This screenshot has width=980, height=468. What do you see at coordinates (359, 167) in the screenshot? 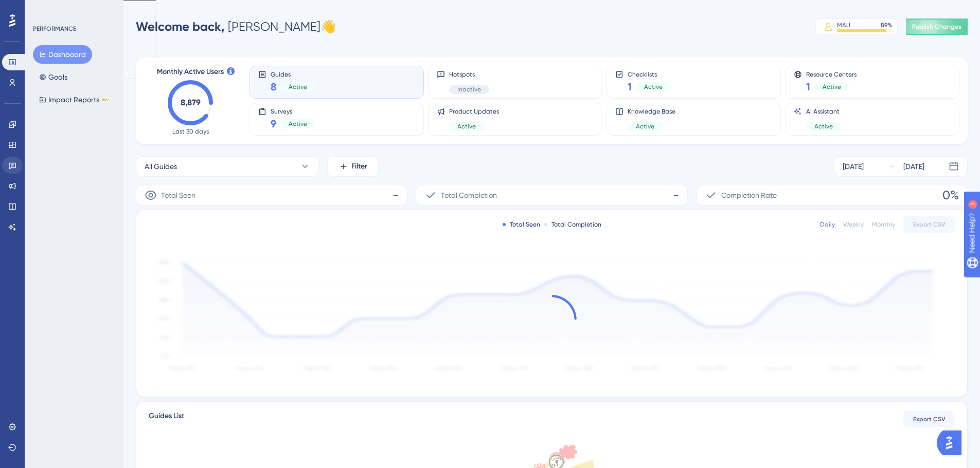
I see `span: Filter` at bounding box center [359, 167].